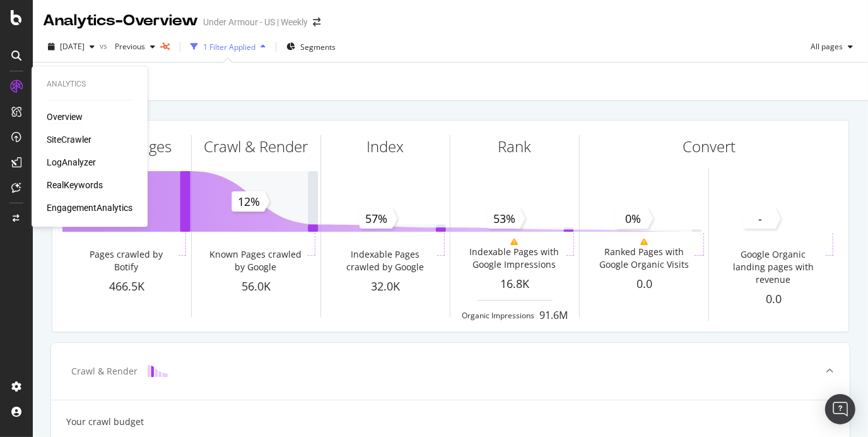 The image size is (868, 437). Describe the element at coordinates (105, 46) in the screenshot. I see `span: vs` at that location.